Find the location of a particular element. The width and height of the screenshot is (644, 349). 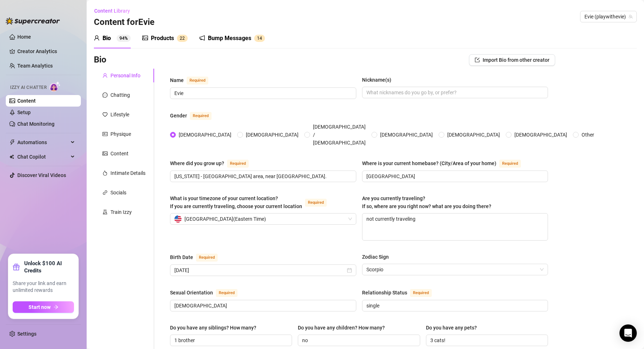

label: Do you have any siblings? How many? is located at coordinates (215, 328).